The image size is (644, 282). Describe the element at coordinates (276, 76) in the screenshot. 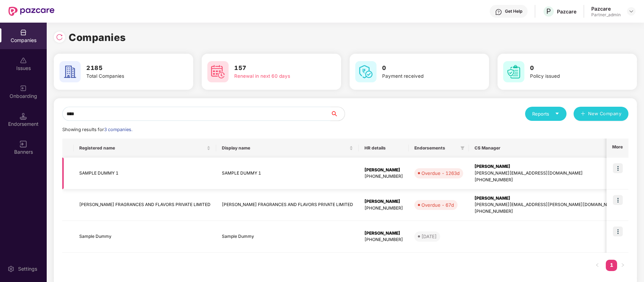

I see `div: Renewal in next 60 days` at that location.